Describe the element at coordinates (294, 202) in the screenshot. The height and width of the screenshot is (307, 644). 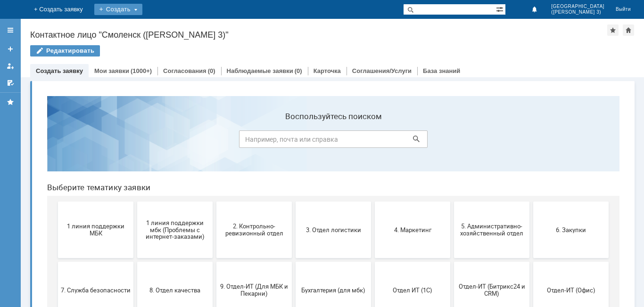
I see `button: Бухгалтерия (для мбк)` at that location.